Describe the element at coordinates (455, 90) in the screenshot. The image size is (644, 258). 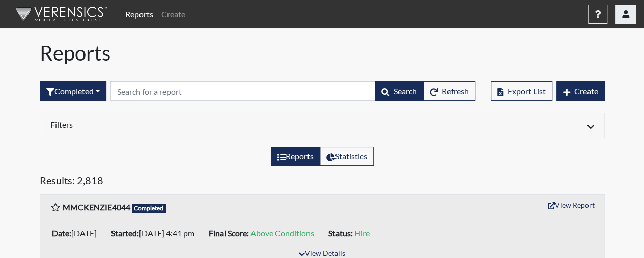
I see `span: Refresh` at that location.